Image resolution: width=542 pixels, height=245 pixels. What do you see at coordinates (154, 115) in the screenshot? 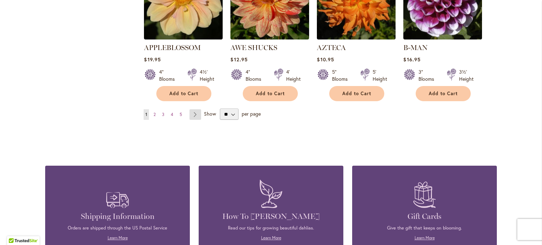
I see `a: 2` at bounding box center [154, 115].